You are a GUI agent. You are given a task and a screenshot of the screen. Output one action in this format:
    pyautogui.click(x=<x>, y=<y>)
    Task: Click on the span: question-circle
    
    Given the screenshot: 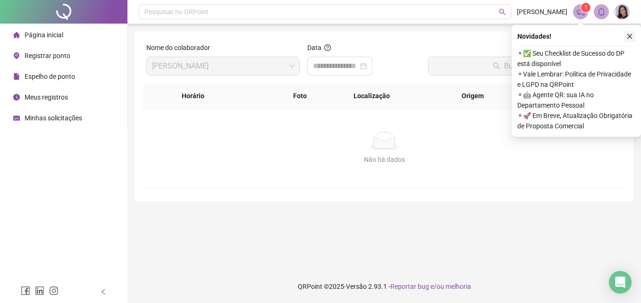 What is the action you would take?
    pyautogui.click(x=328, y=48)
    